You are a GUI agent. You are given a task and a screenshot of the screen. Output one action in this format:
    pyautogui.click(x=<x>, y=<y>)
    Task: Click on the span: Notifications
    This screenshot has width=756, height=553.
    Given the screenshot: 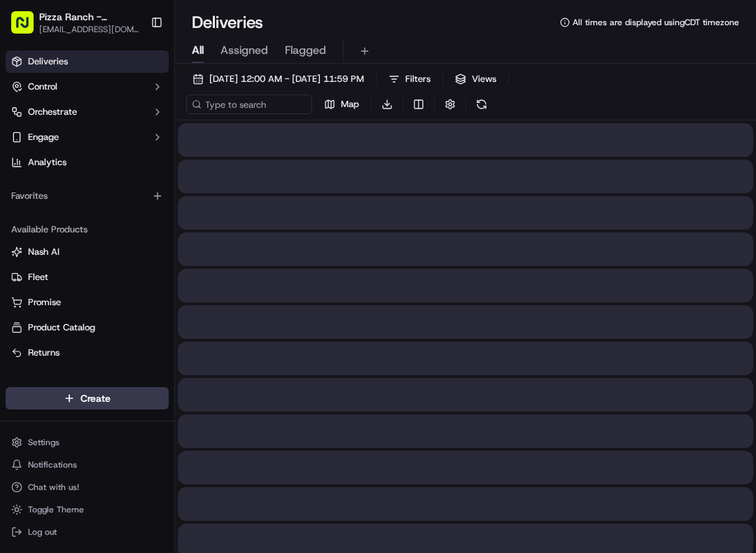 What is the action you would take?
    pyautogui.click(x=52, y=465)
    